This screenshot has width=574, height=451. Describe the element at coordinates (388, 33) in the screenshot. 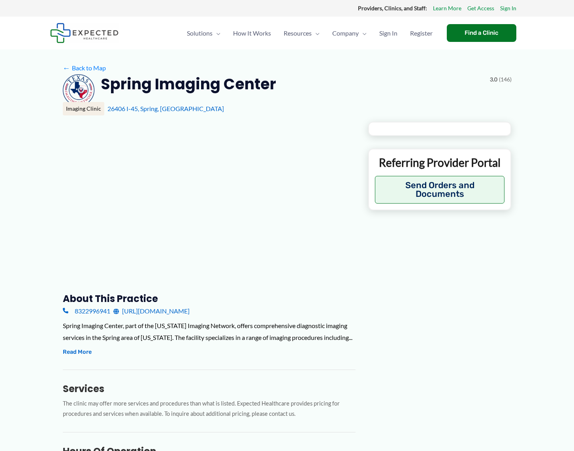

I see `span: Sign In` at that location.